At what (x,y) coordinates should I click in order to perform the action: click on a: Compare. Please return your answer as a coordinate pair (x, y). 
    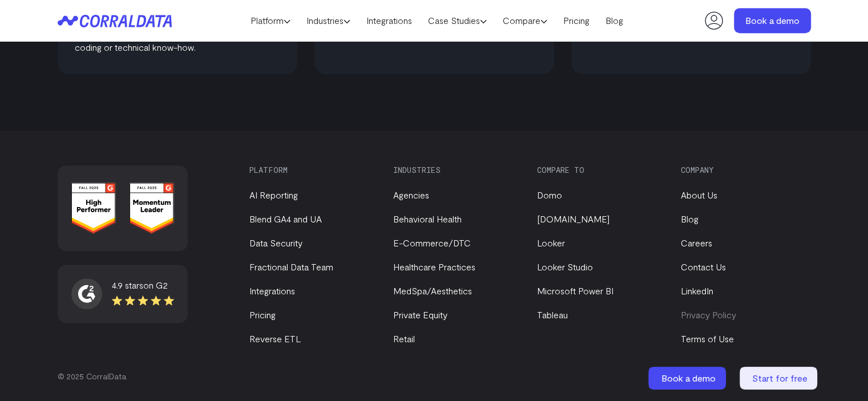
    Looking at the image, I should click on (525, 20).